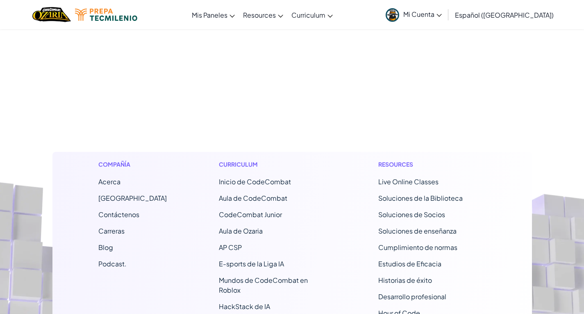 This screenshot has height=314, width=584. Describe the element at coordinates (119, 214) in the screenshot. I see `span: Contáctenos` at that location.